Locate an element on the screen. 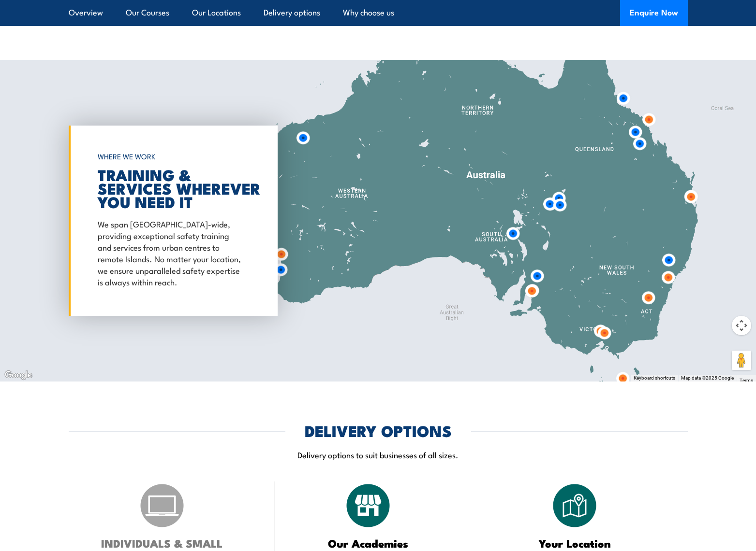 This screenshot has width=756, height=551. h3: Your Location is located at coordinates (574, 543).